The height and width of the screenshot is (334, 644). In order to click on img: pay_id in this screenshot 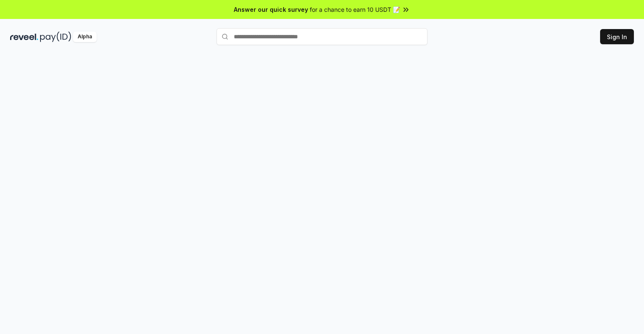, I will do `click(56, 37)`.